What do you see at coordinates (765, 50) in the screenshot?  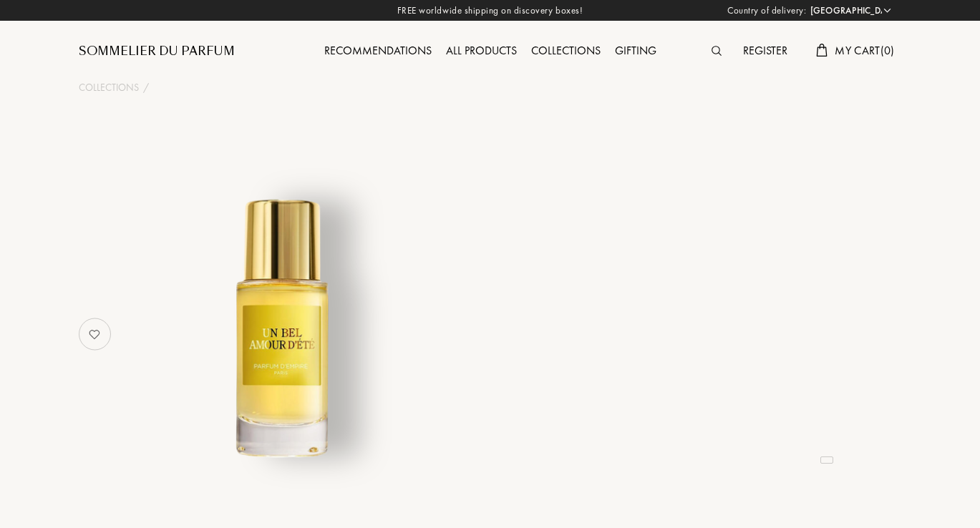 I see `a: Register` at bounding box center [765, 50].